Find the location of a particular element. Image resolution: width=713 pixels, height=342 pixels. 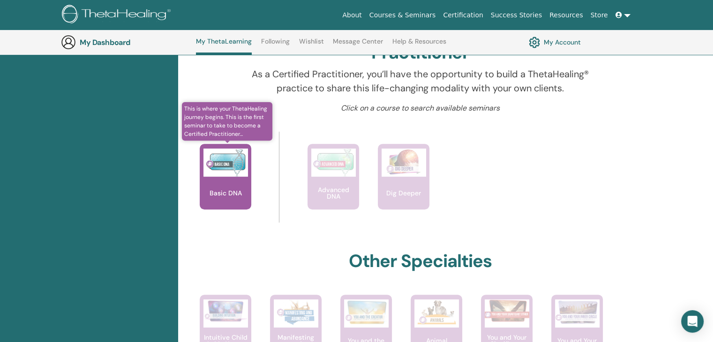

a: Following is located at coordinates (275, 45).